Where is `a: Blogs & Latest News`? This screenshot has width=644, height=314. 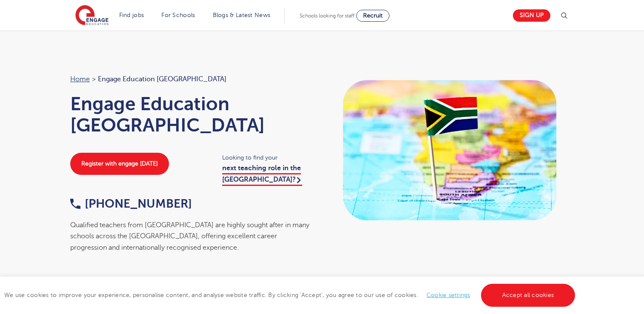
a: Blogs & Latest News is located at coordinates (242, 15).